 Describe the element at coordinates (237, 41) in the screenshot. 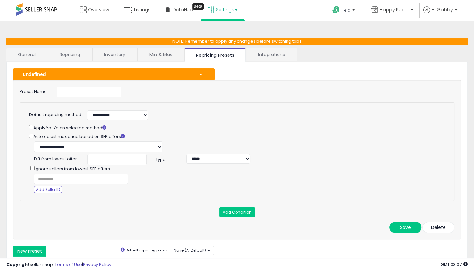

I see `p: NOTE: Remember to apply any changes before switching tabs` at that location.